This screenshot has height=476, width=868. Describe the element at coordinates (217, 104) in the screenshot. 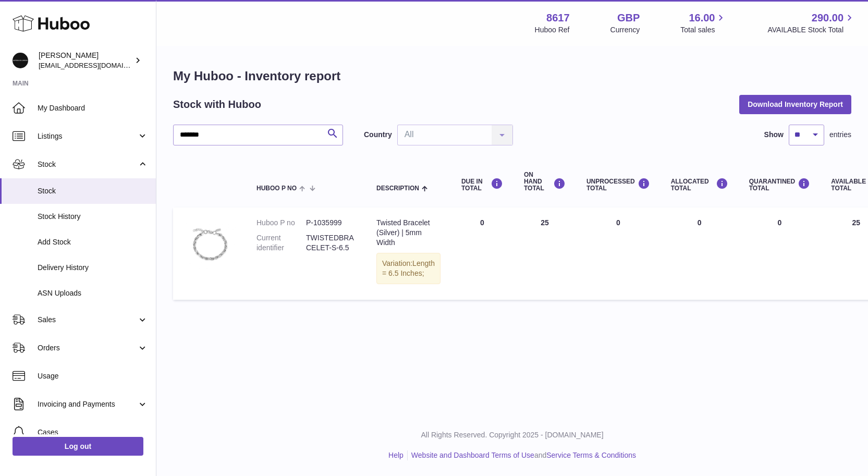

I see `h2: Stock with Huboo` at that location.